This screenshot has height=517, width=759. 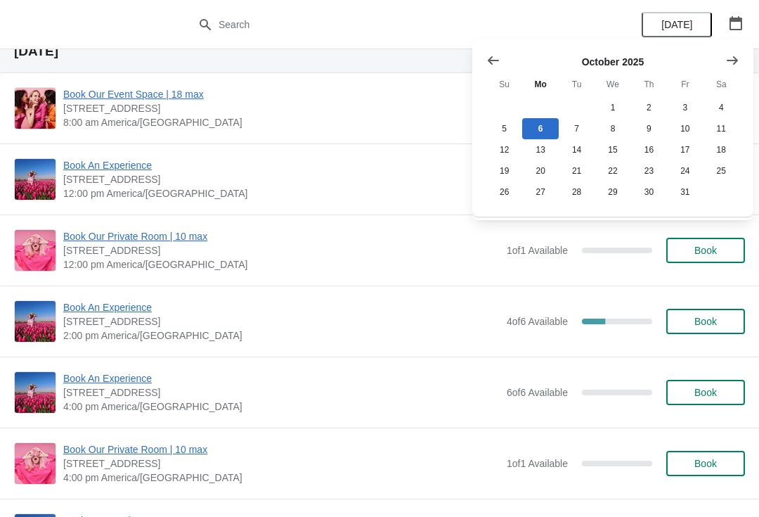 I want to click on button: Sunday October 5 2025, so click(x=504, y=129).